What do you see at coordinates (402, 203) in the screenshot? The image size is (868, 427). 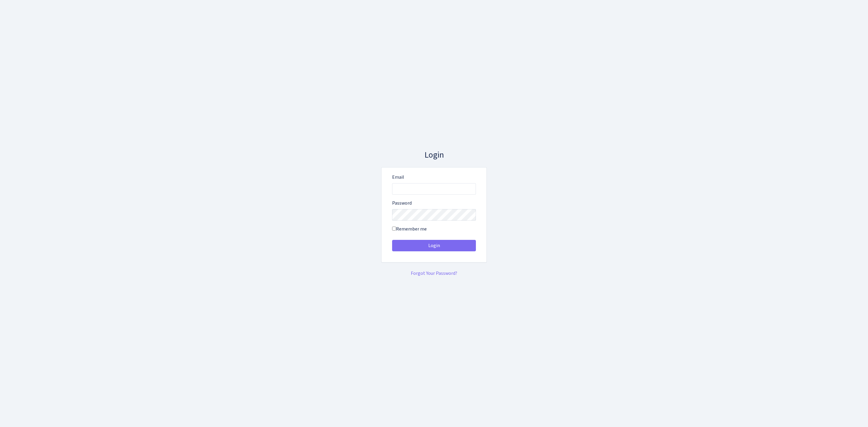 I see `label: Password` at bounding box center [402, 203].